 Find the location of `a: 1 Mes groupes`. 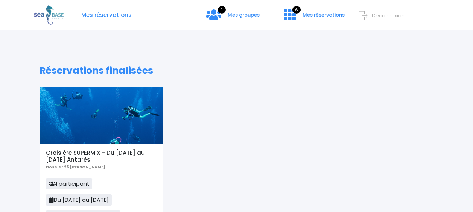

a: 1 Mes groupes is located at coordinates (233, 17).